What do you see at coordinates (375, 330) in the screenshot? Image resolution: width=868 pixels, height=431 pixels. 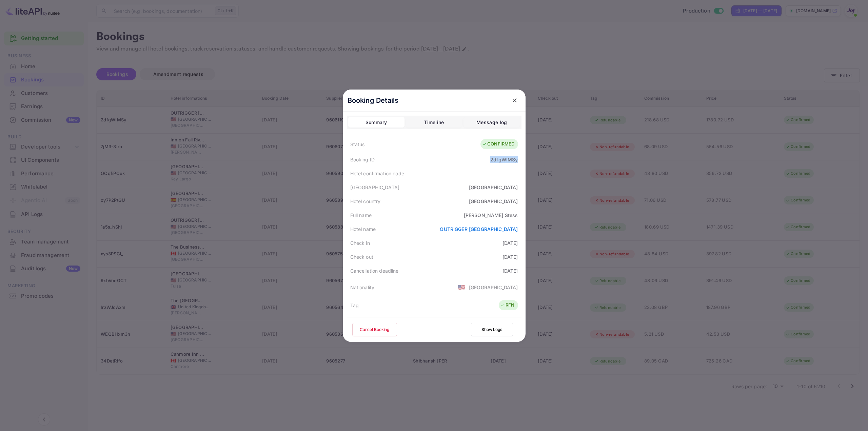 I see `button: Cancel Booking` at bounding box center [375, 330].